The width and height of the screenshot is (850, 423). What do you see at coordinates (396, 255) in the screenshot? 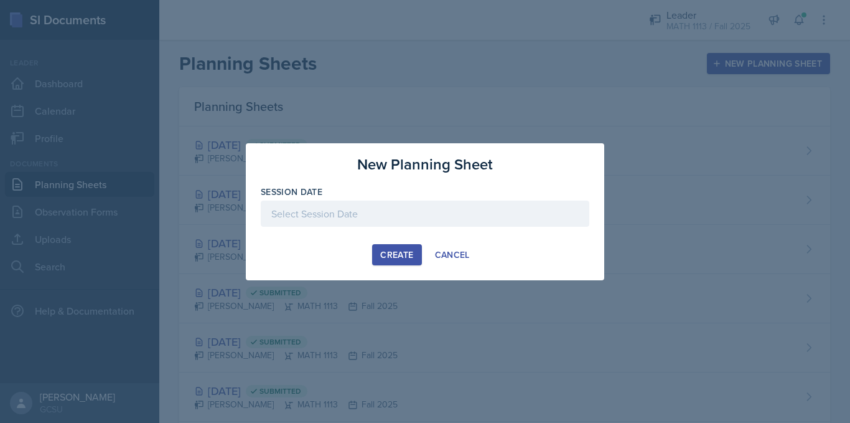
I see `button: Create` at bounding box center [396, 255].